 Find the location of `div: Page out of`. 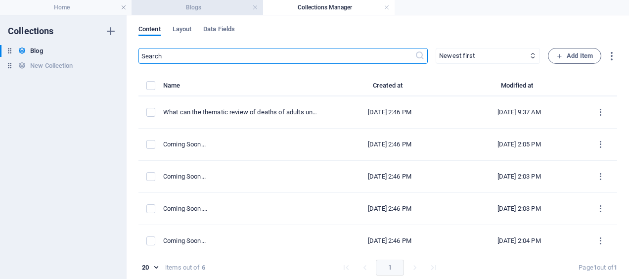

div: Page out of is located at coordinates (598, 267).